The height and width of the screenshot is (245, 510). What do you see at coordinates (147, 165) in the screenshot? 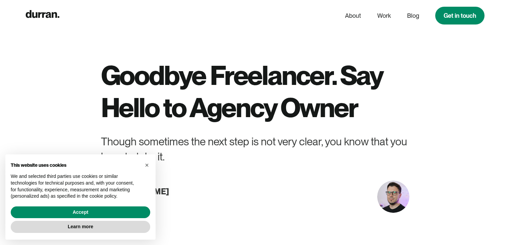
I see `button: Close this notice` at bounding box center [147, 165].